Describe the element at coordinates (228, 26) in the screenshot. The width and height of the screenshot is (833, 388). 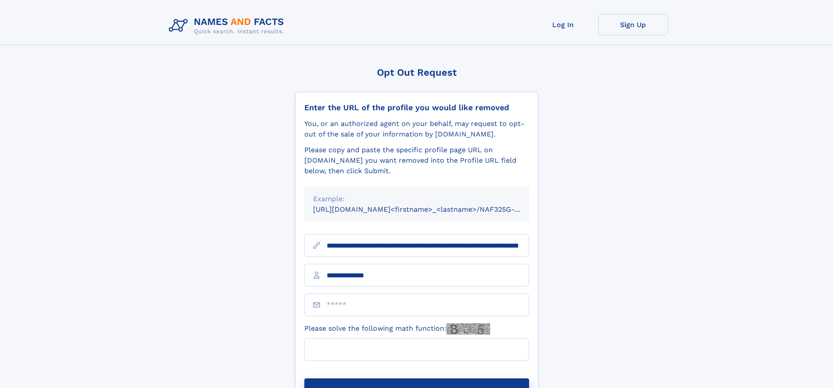
I see `img: Logo Names and Facts` at that location.